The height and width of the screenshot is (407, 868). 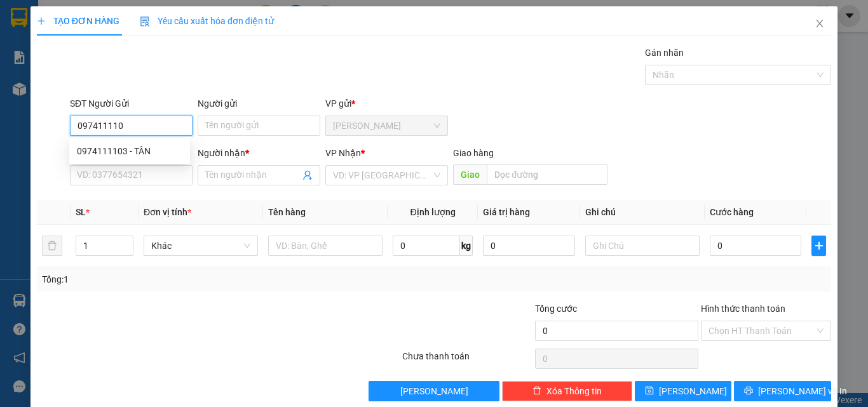 What do you see at coordinates (743, 308) in the screenshot?
I see `label: Hình thức thanh toán` at bounding box center [743, 308].